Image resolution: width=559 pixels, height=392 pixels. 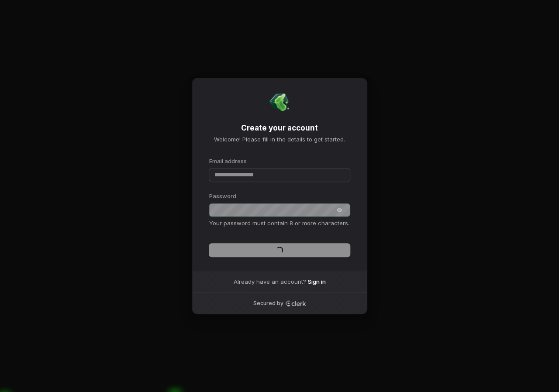 What do you see at coordinates (270, 281) in the screenshot?
I see `span: Already have an account?` at bounding box center [270, 281].